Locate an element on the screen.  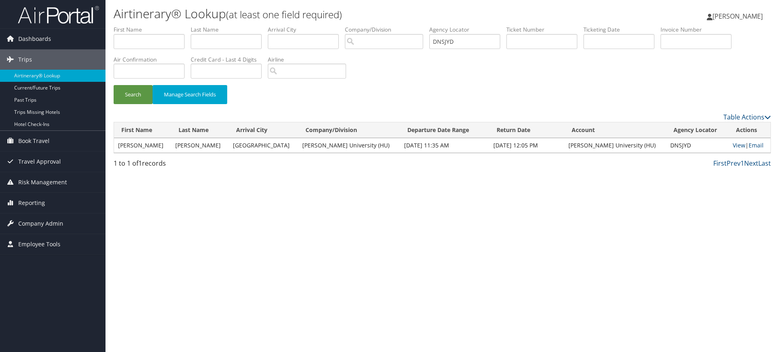
span: Reporting is located at coordinates (32, 203).